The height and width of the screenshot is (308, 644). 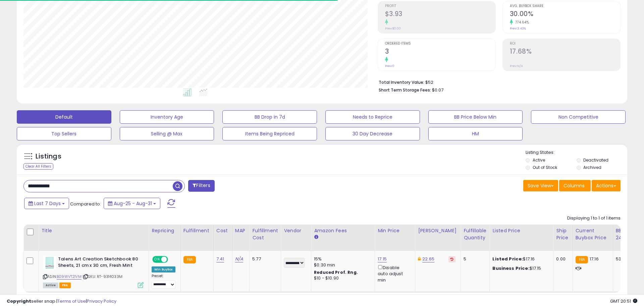 I want to click on div: $17.15, so click(x=520, y=268).